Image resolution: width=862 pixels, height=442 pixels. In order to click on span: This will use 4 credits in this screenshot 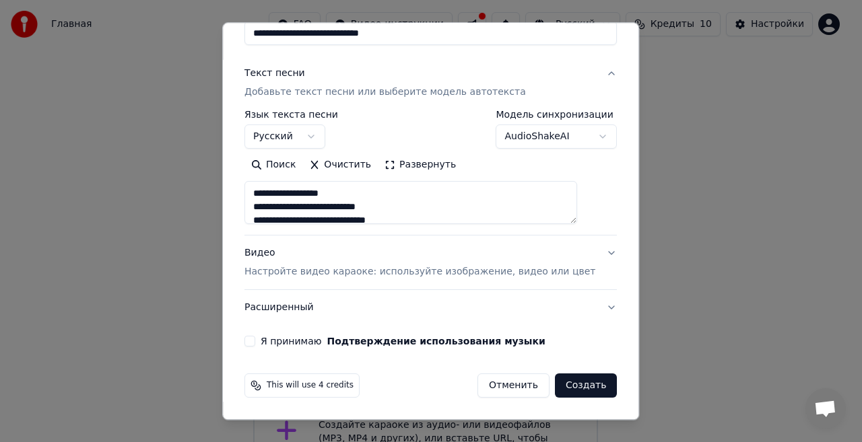, I will do `click(310, 387)`.